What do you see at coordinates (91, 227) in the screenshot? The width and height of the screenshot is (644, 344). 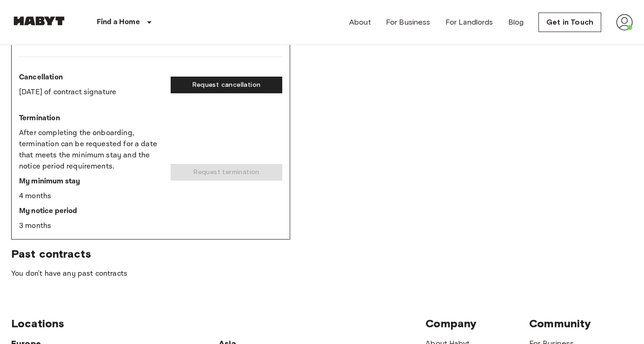 I see `p: 3 months` at bounding box center [91, 227].